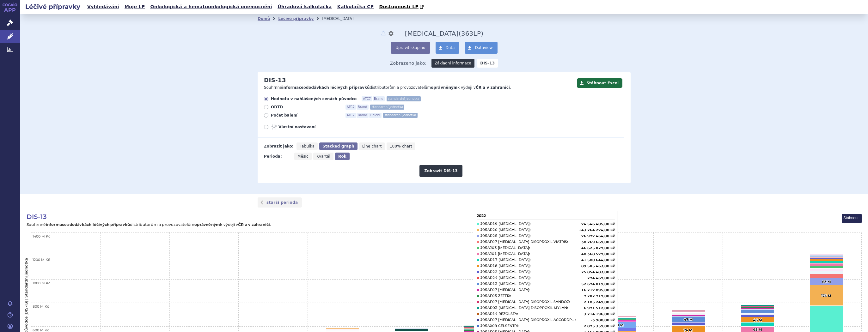 The width and height of the screenshot is (868, 332). Describe the element at coordinates (481, 325) in the screenshot. I see `rect: 2020, 7,722,604.00. J05AR10 KALETRA.` at that location.